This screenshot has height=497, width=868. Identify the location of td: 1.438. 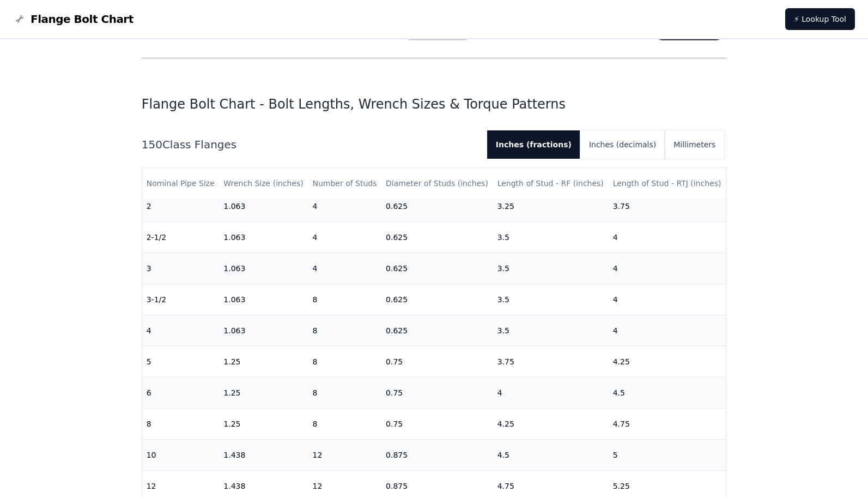
(263, 455).